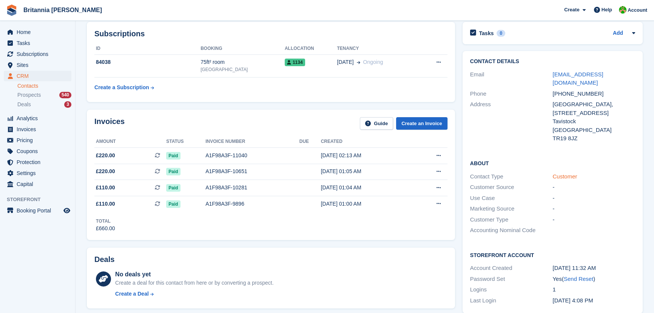 This screenshot has height=313, width=654. What do you see at coordinates (511, 176) in the screenshot?
I see `div: Contact Type` at bounding box center [511, 176].